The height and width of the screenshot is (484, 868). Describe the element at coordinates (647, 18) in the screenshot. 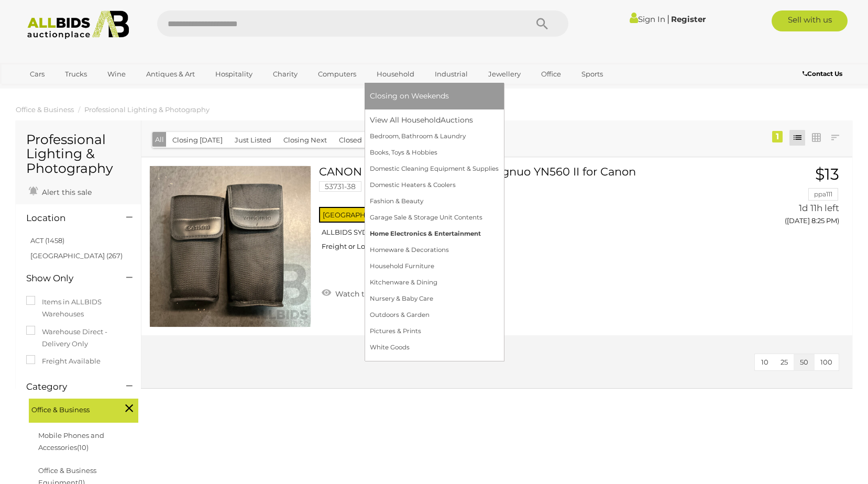

I see `a: Sign In` at that location.